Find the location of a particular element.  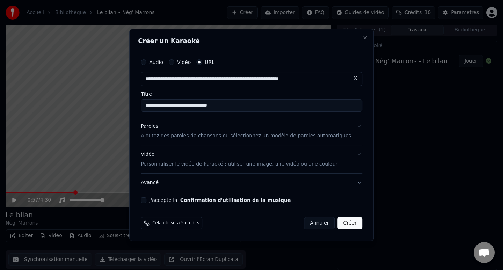

p: Ajoutez des paroles de chansons ou sélectionnez un modèle de paroles automatiques is located at coordinates (246, 136).